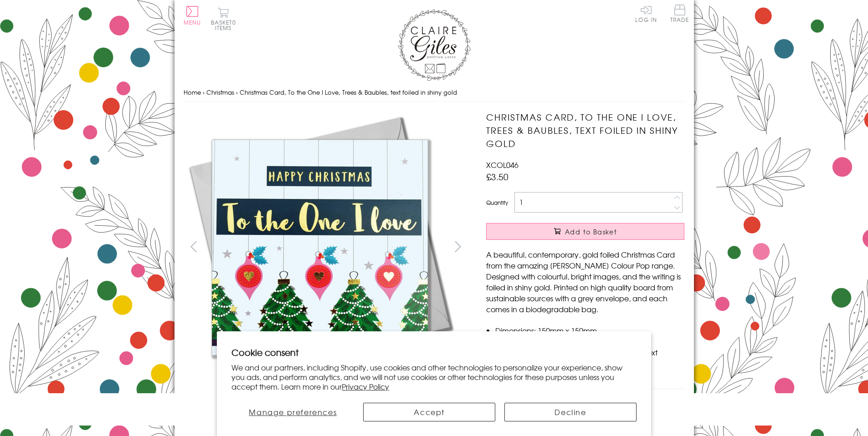 The image size is (868, 436). What do you see at coordinates (292, 412) in the screenshot?
I see `button: Manage preferences` at bounding box center [292, 412].